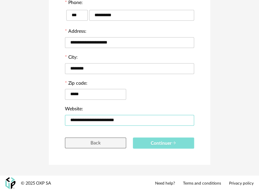 Image resolution: width=259 pixels, height=190 pixels. What do you see at coordinates (96, 142) in the screenshot?
I see `span: Back` at bounding box center [96, 142].